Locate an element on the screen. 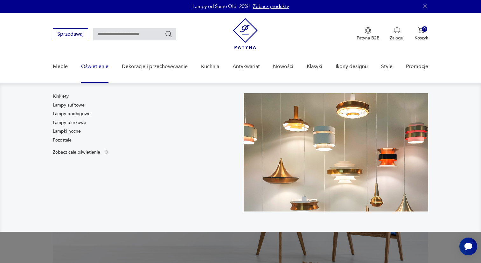 This screenshot has height=263, width=481. a: Lampki nocne is located at coordinates (67, 131).